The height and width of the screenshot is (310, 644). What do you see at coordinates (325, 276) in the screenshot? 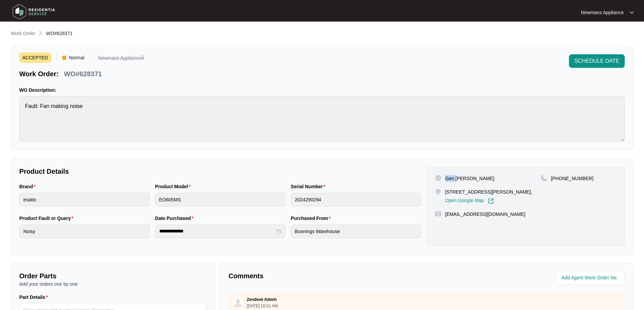
I see `p: Comments` at bounding box center [325, 276].